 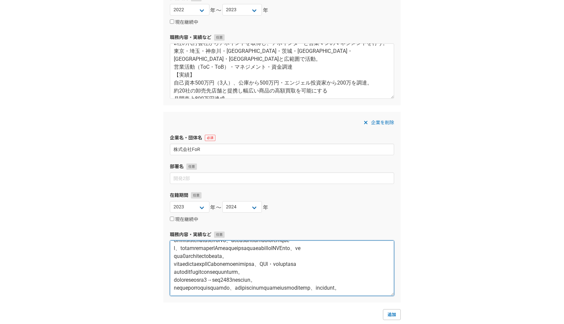 What do you see at coordinates (383, 122) in the screenshot?
I see `span: 企業を削除` at bounding box center [383, 122].